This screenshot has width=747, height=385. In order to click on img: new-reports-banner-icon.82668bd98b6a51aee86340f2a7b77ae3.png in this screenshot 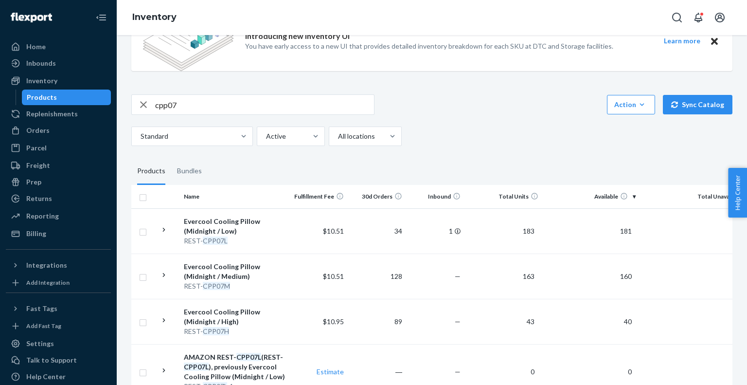, I will do `click(188, 41)`.